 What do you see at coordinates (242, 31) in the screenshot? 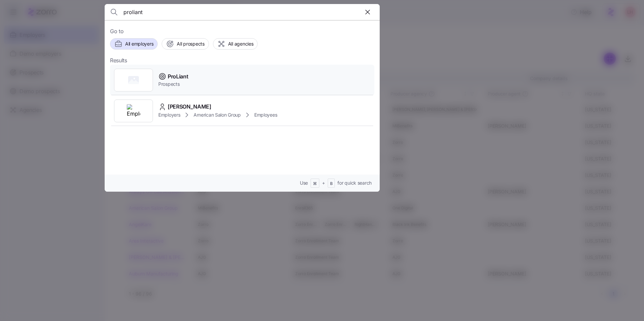
I see `span: Go to` at bounding box center [242, 31].